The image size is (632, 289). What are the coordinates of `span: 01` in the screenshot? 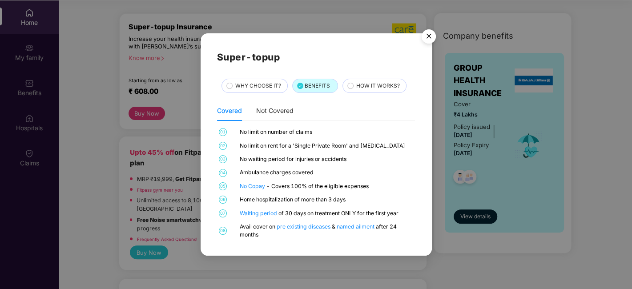 It's located at (223, 132).